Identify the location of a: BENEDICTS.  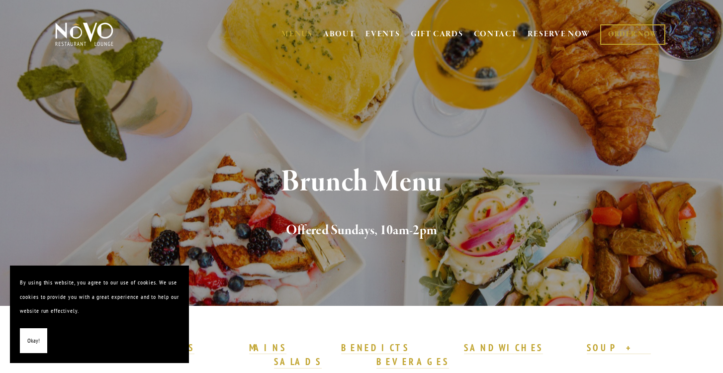
(375, 348).